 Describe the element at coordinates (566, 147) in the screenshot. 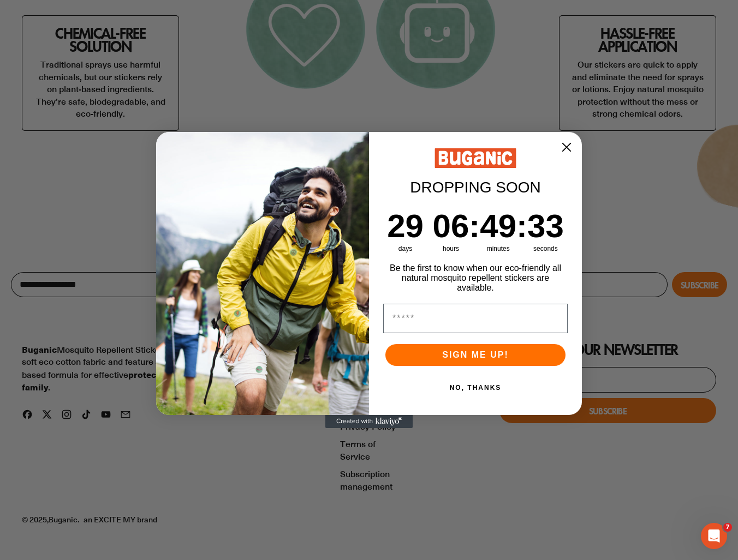

I see `button: Close dialog` at that location.